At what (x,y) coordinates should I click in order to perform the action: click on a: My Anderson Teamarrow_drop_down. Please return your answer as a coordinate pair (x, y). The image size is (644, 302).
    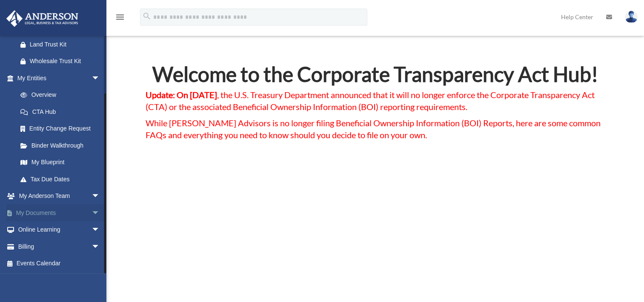
    Looking at the image, I should click on (59, 196).